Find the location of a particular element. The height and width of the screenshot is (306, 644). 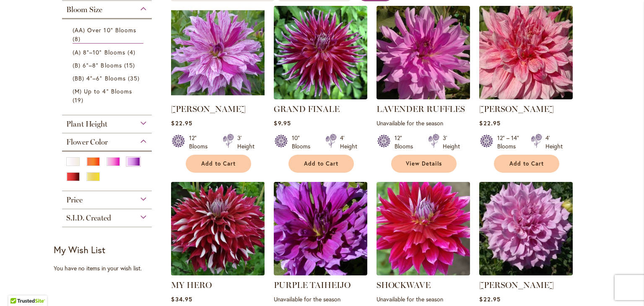

span: (B) 6"–8" Blooms is located at coordinates (97, 65).